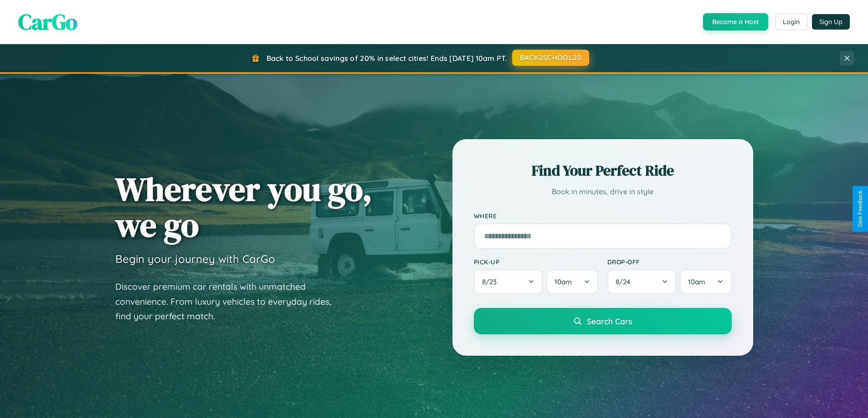  I want to click on button: Search Cars, so click(603, 322).